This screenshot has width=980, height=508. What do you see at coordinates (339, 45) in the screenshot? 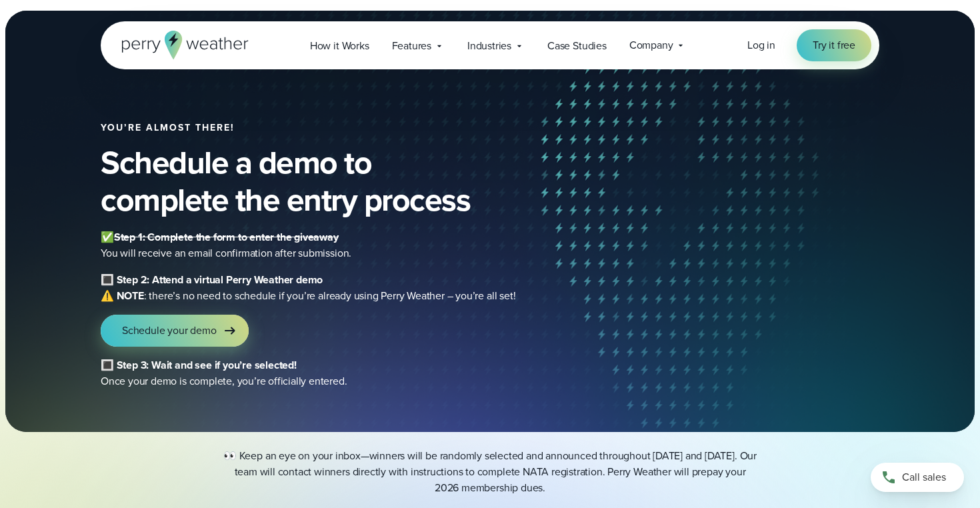
I see `a: How it Works` at bounding box center [339, 45].